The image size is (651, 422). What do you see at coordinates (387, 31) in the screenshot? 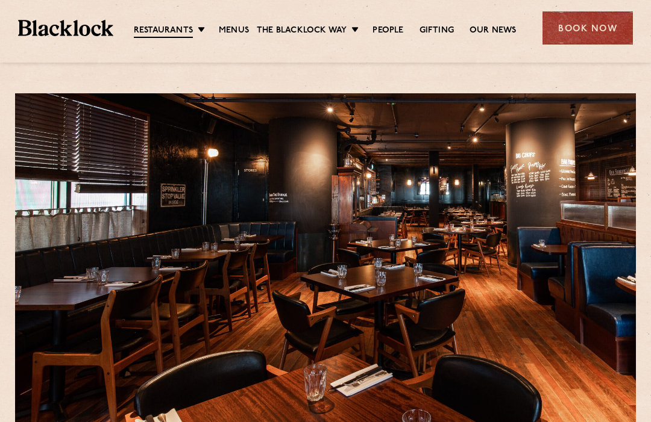
I see `a: People` at bounding box center [387, 31].